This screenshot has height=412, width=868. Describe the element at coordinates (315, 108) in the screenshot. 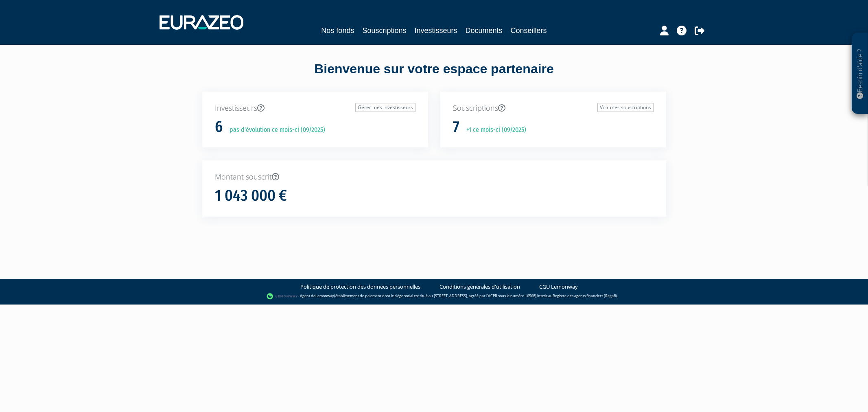

I see `p: Investisseurs` at that location.